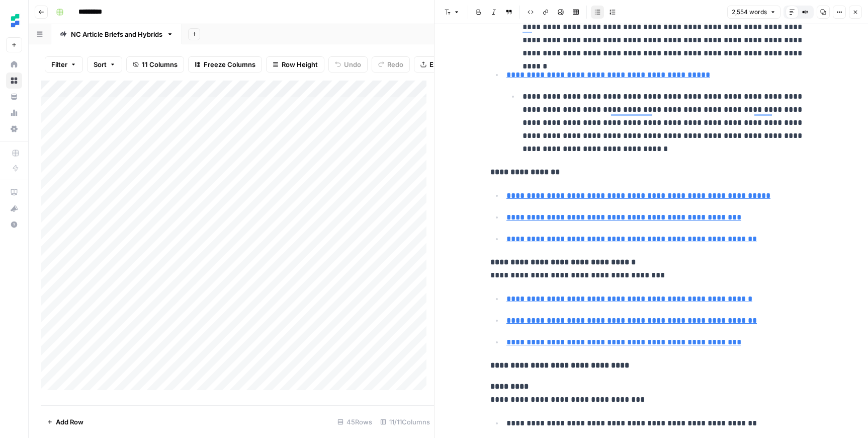 The image size is (868, 438). What do you see at coordinates (295, 64) in the screenshot?
I see `button: Row Height` at bounding box center [295, 64].